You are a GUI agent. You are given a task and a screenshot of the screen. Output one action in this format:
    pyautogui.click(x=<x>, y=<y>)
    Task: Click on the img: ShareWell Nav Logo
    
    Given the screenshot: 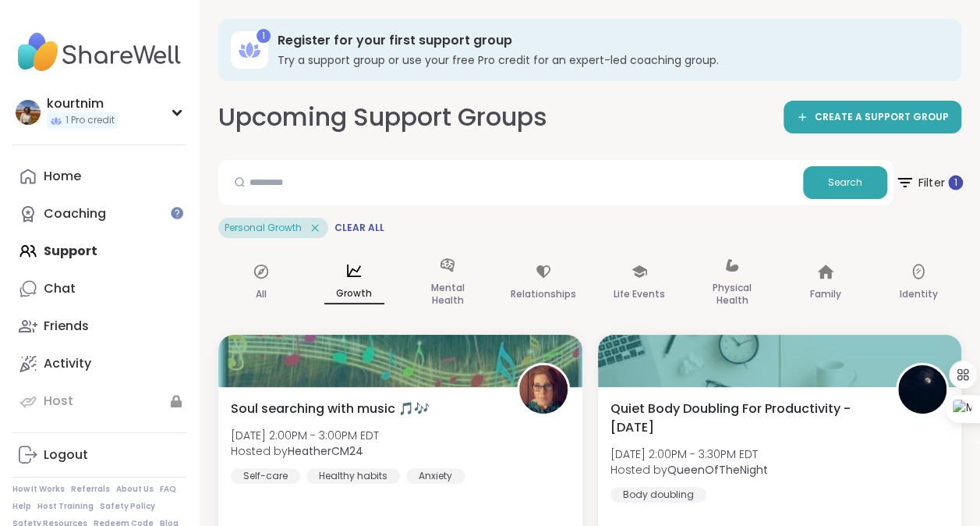 What is the action you would take?
    pyautogui.click(x=99, y=52)
    